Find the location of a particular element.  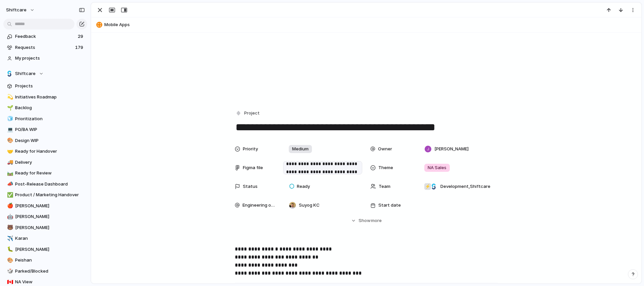

span: Engineering owner is located at coordinates (260, 206).